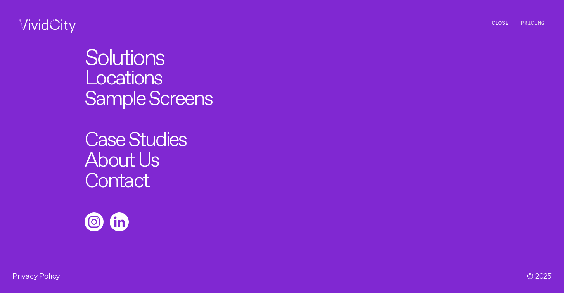  Describe the element at coordinates (539, 275) in the screenshot. I see `div: © 2025` at that location.